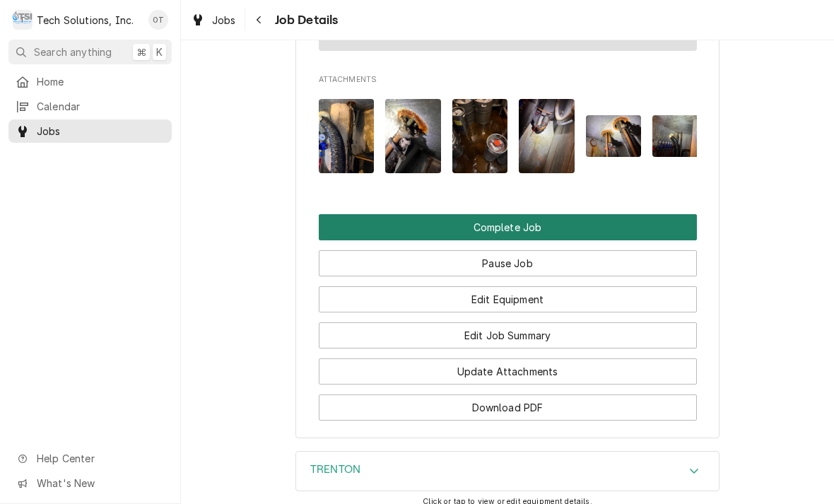 Image resolution: width=834 pixels, height=504 pixels. I want to click on img: dUNlbiXCTPacGcWq9wqo, so click(546, 136).